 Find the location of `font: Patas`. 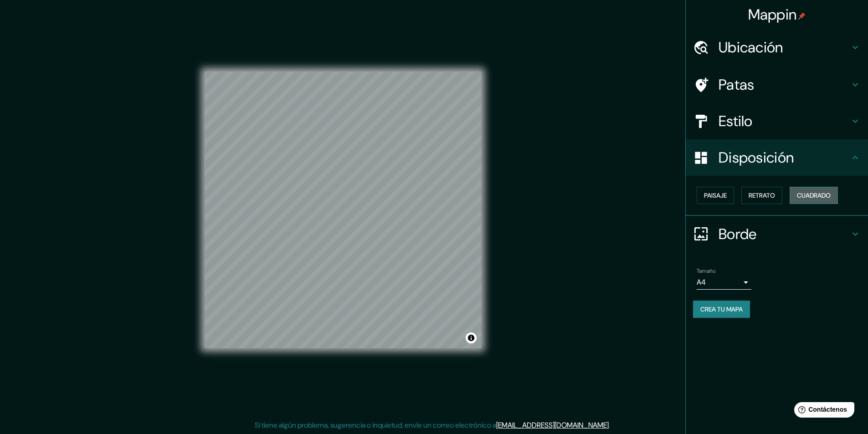

font: Patas is located at coordinates (736, 85).